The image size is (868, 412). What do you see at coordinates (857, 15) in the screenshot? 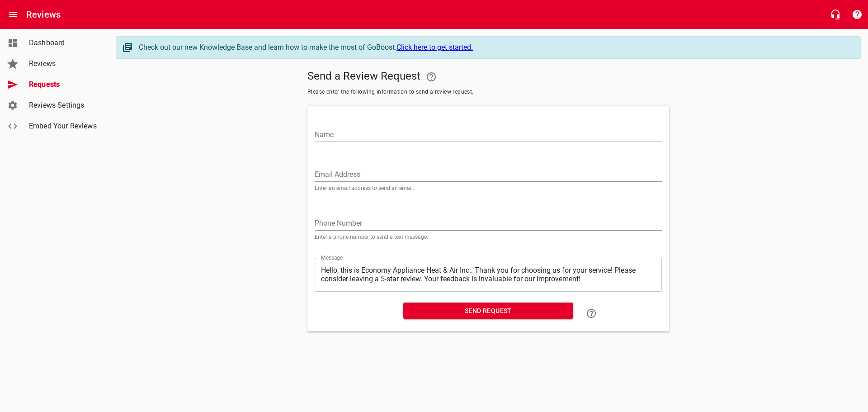
I see `button: Support Portal` at bounding box center [857, 15].